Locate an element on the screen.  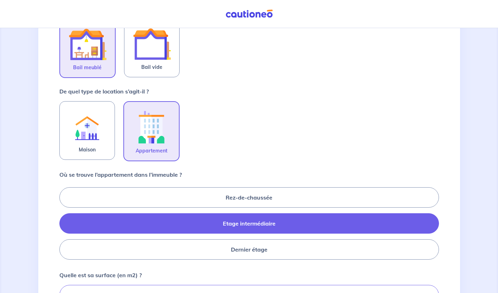
p: Où se trouve l’appartement dans l’immeuble ? is located at coordinates (121, 175).